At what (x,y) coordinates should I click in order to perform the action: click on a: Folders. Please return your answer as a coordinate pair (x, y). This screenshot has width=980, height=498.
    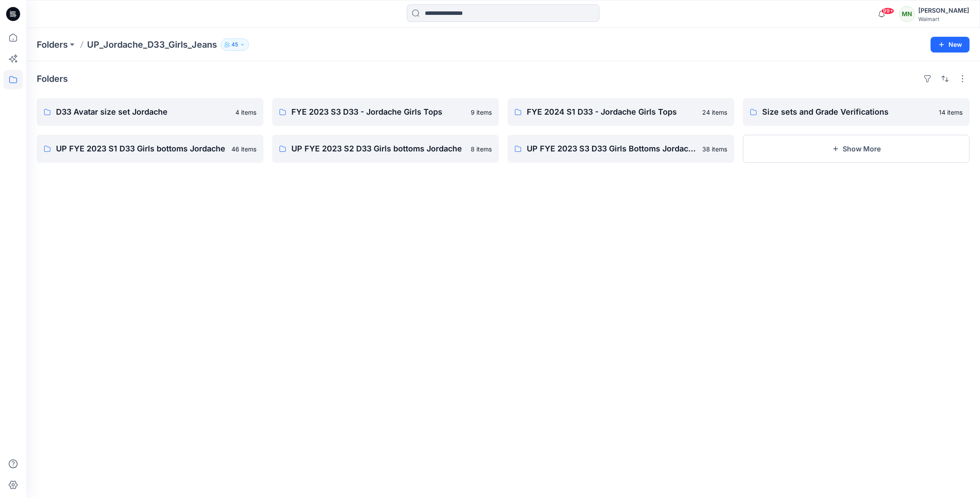
    Looking at the image, I should click on (52, 45).